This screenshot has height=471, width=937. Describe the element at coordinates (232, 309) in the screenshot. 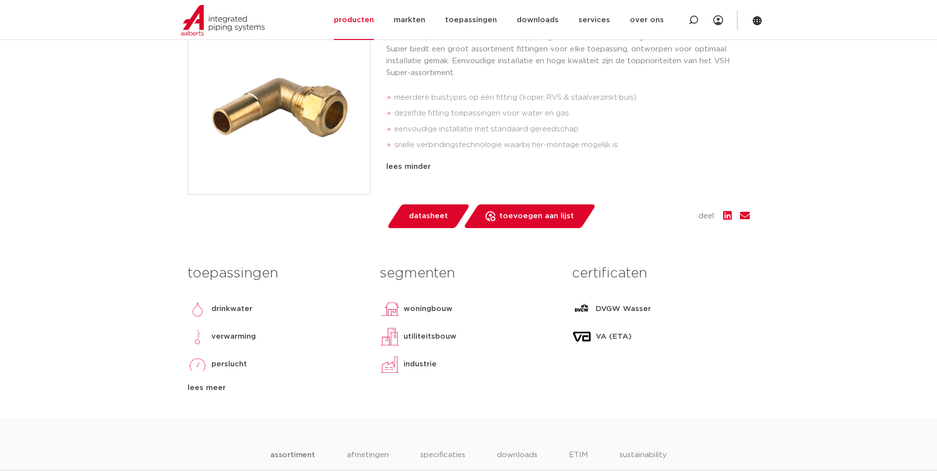

I see `p: drinkwater` at that location.